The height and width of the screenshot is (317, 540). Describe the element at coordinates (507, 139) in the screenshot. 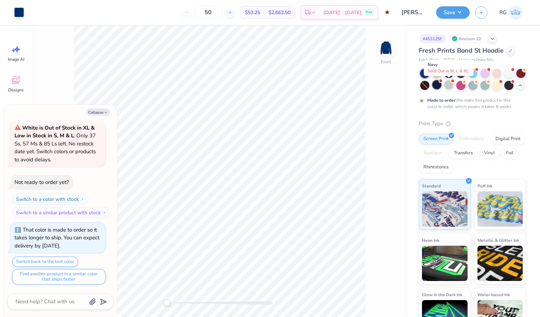

I see `div: Digital Print` at that location.